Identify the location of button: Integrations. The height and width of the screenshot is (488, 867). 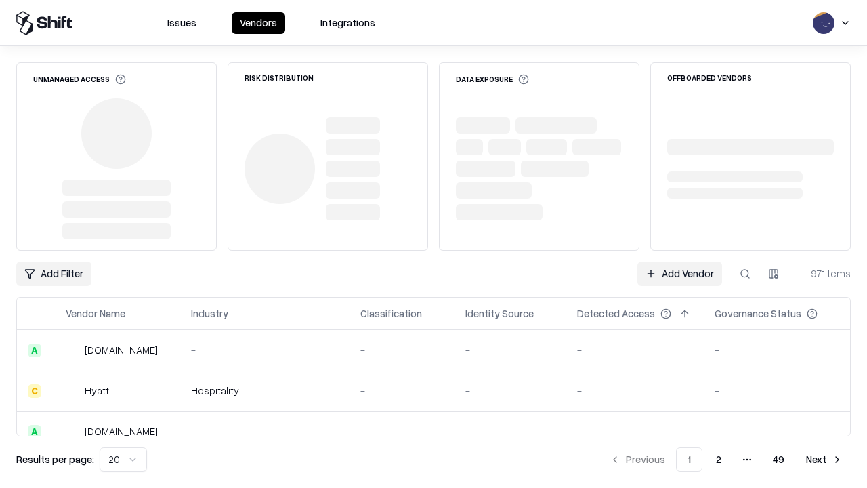
(348, 23).